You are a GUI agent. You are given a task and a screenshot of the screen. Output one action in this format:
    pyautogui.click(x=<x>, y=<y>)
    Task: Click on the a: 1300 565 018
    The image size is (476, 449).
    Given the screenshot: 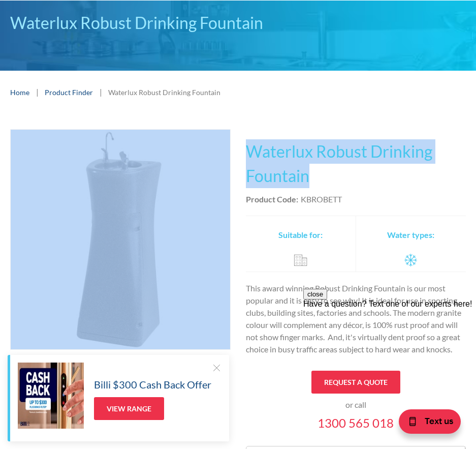 What is the action you would take?
    pyautogui.click(x=356, y=423)
    